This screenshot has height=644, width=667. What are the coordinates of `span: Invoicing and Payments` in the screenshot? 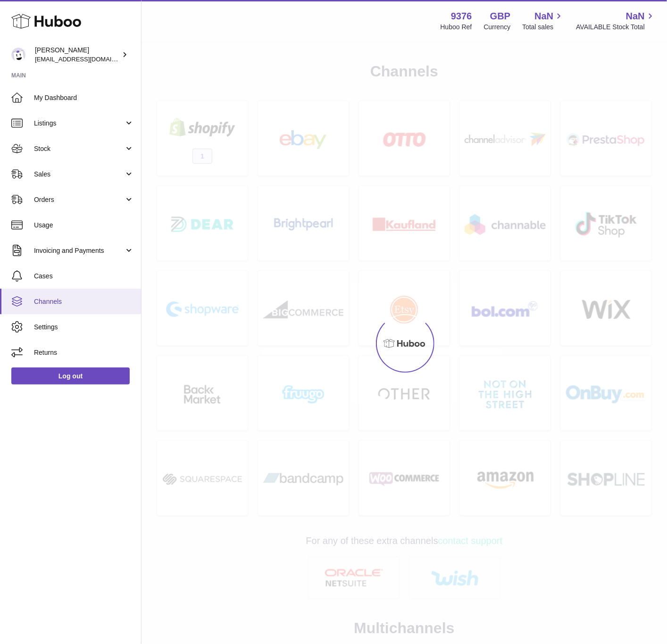 It's located at (79, 250).